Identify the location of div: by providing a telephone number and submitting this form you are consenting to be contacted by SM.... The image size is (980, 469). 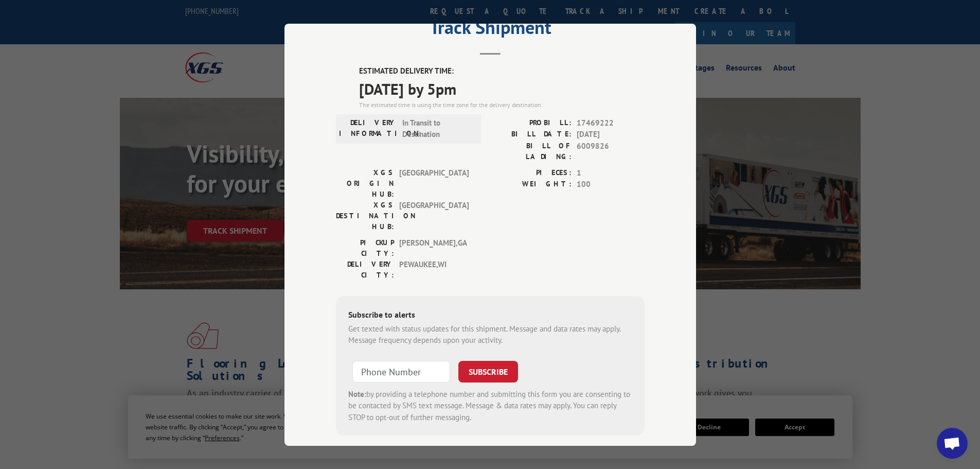
(490, 406).